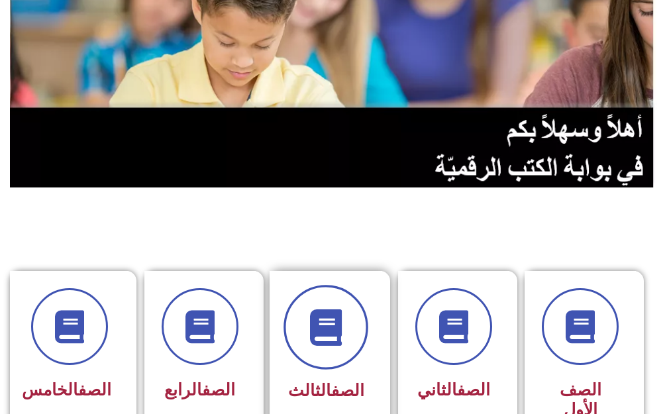 This screenshot has width=667, height=414. What do you see at coordinates (66, 389) in the screenshot?
I see `span: الخامس` at bounding box center [66, 389].